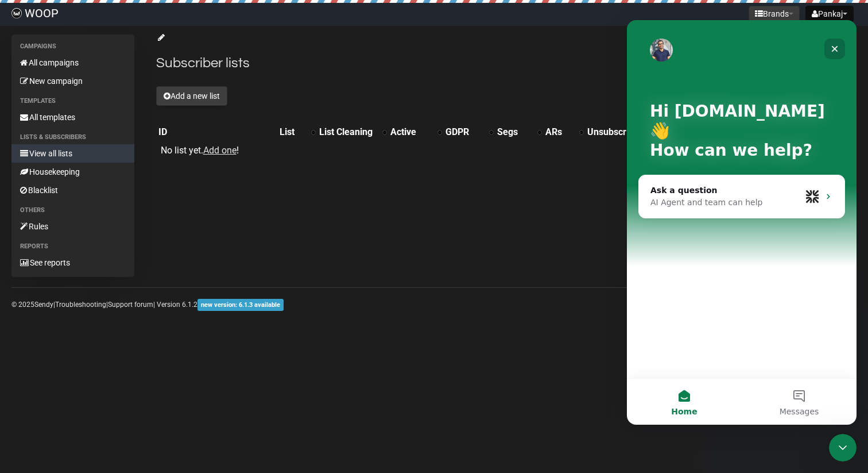  Describe the element at coordinates (519, 132) in the screenshot. I see `th: Segs: No sort applied, activate to apply an ascending sort` at that location.